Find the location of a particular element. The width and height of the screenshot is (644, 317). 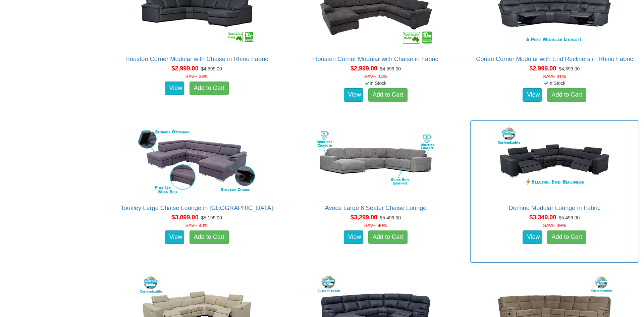

span: $3,099.00 is located at coordinates (185, 218).